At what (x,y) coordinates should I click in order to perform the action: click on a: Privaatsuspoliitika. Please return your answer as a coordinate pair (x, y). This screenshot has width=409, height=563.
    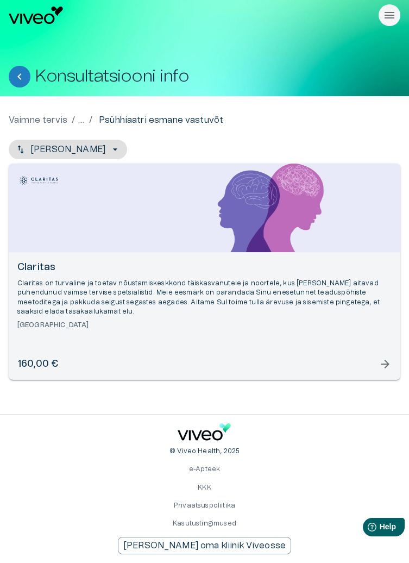
    Looking at the image, I should click on (204, 505).